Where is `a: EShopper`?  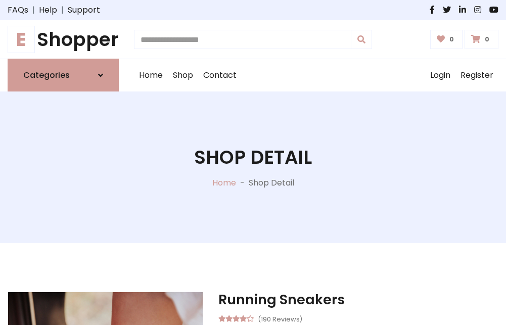
a: EShopper is located at coordinates (63, 39).